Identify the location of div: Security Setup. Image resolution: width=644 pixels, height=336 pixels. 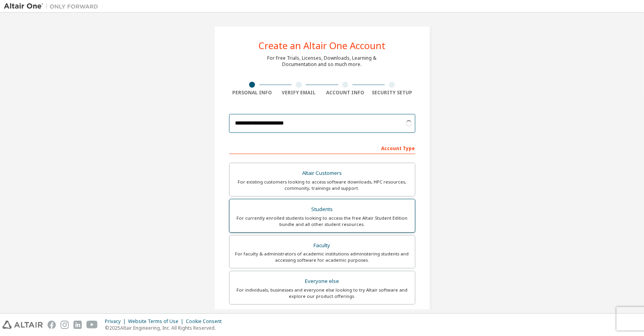
(392, 93).